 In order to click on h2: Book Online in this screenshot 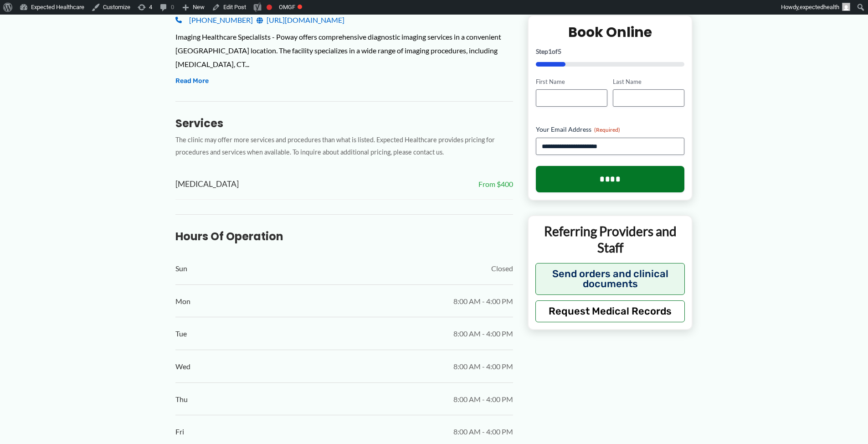, I will do `click(610, 32)`.